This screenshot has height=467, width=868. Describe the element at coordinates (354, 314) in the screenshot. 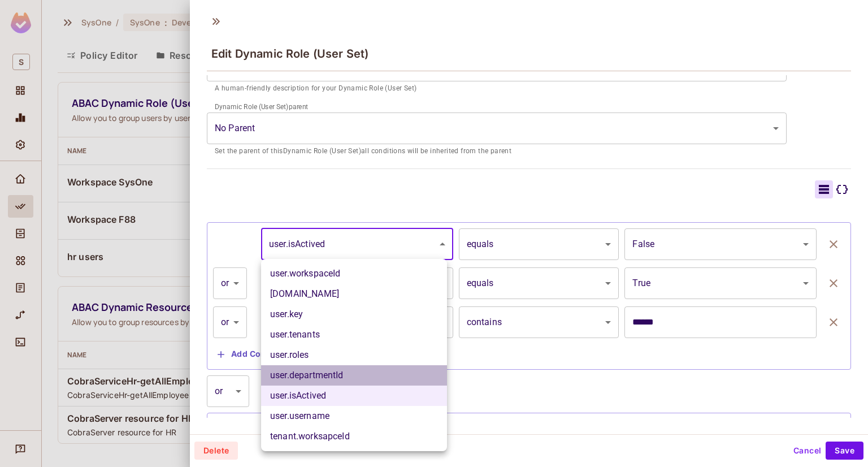

I see `li: user.key` at that location.